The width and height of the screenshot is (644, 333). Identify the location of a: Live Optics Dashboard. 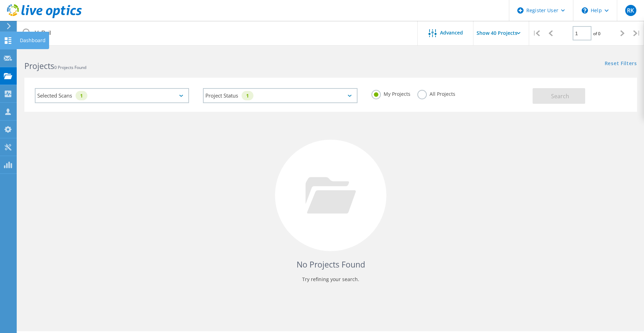
(44, 17).